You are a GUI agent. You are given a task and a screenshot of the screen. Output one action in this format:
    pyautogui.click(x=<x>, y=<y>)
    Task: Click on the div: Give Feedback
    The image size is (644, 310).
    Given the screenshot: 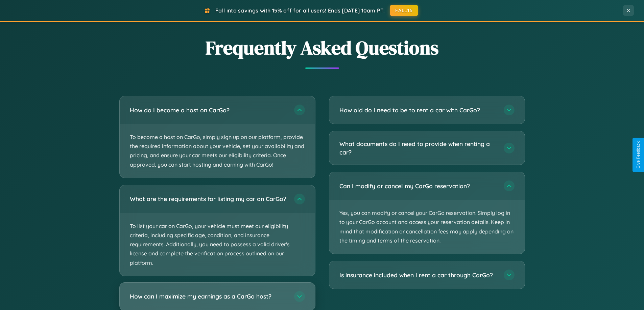 What is the action you would take?
    pyautogui.click(x=638, y=155)
    